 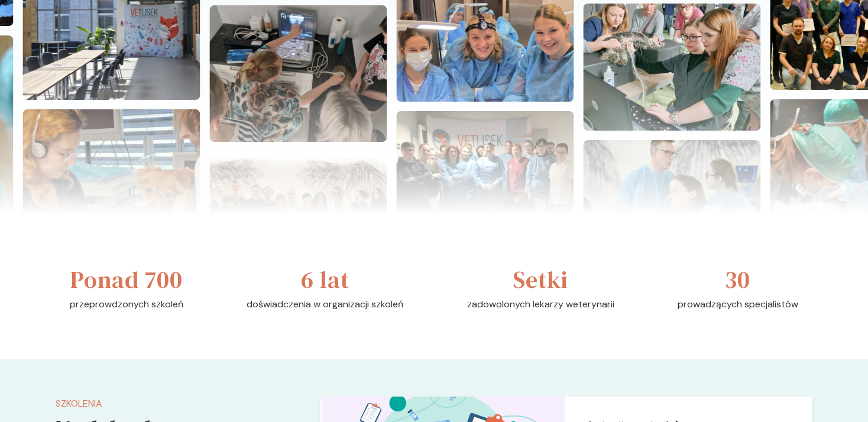 I want to click on p: Szkolenia, so click(x=178, y=403).